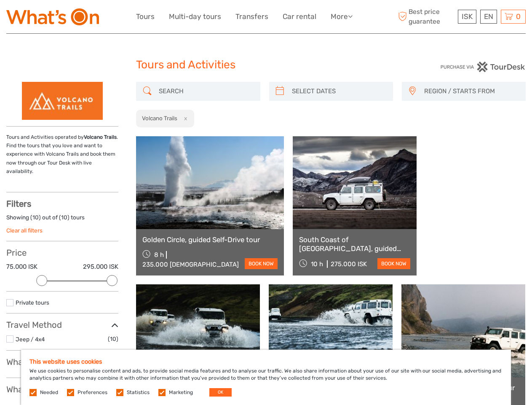  I want to click on label: Marketing, so click(181, 392).